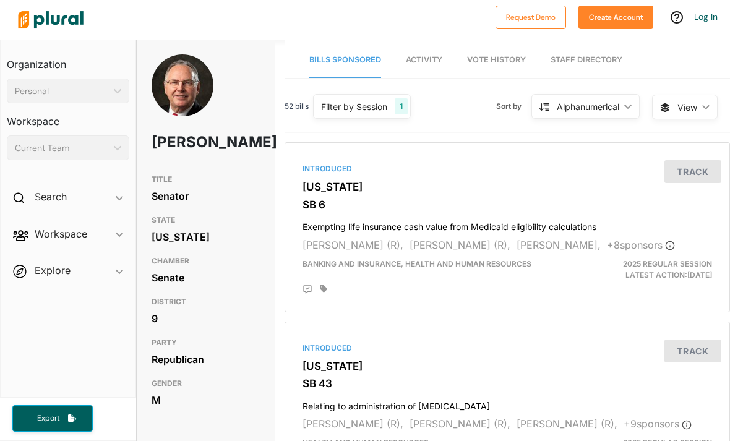 This screenshot has height=441, width=730. Describe the element at coordinates (205, 179) in the screenshot. I see `h3: TITLE` at that location.